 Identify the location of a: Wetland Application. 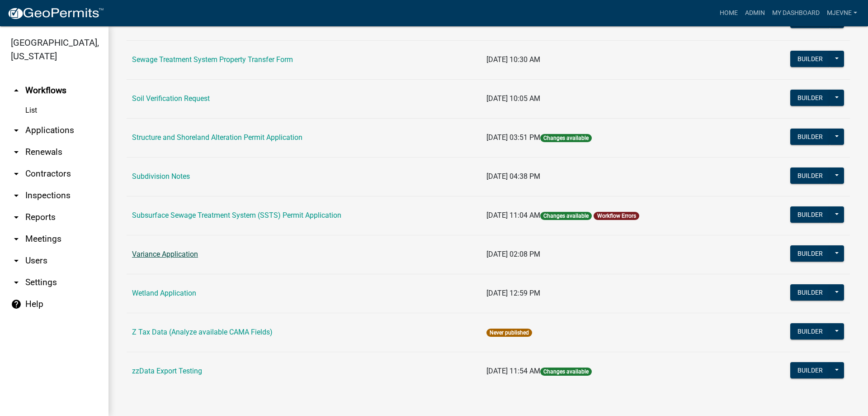
(164, 293).